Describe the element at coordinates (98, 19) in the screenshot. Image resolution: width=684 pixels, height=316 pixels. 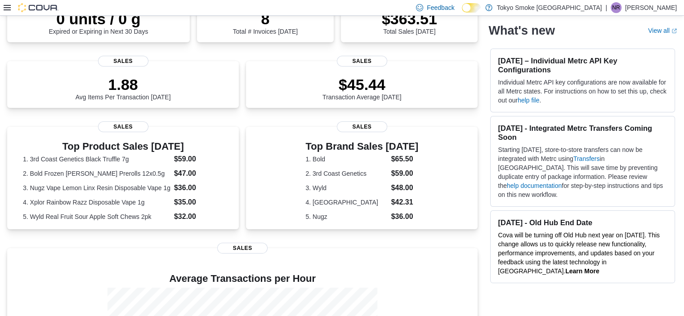
I see `p: 0 units / 0 g` at that location.